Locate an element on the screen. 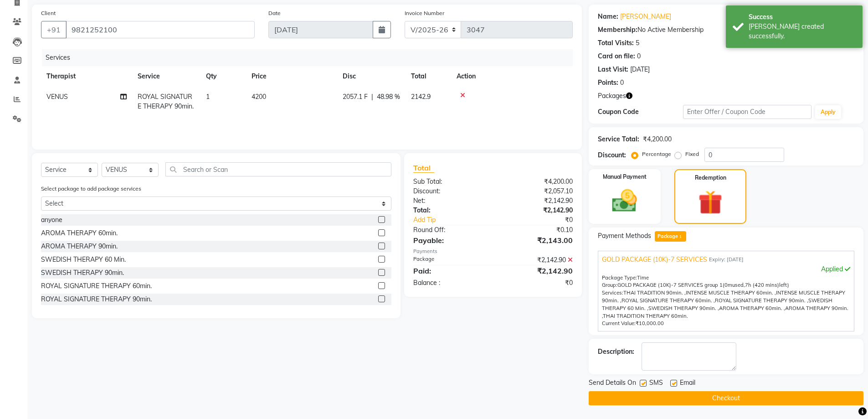 This screenshot has width=868, height=419. span: Package Type: is located at coordinates (619, 278).